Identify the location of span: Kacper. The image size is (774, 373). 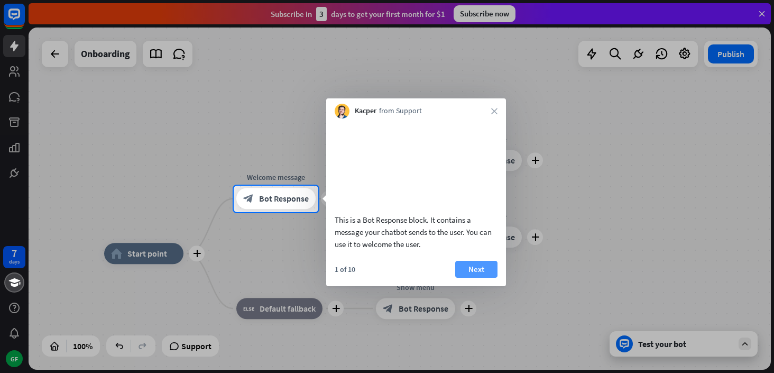
(365, 111).